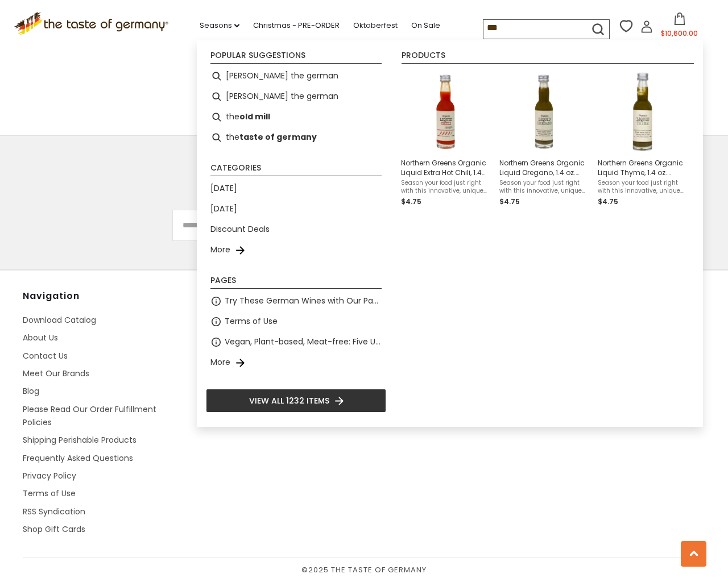 This screenshot has height=582, width=728. Describe the element at coordinates (89, 415) in the screenshot. I see `a: Please Read Our Order Fulfillment Policies` at that location.